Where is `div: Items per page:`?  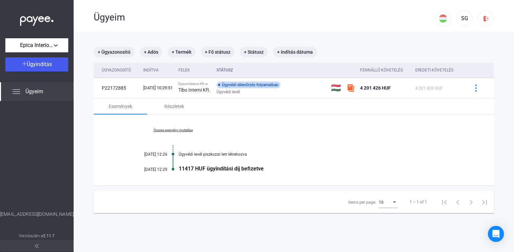
div: Items per page: is located at coordinates (362, 202).